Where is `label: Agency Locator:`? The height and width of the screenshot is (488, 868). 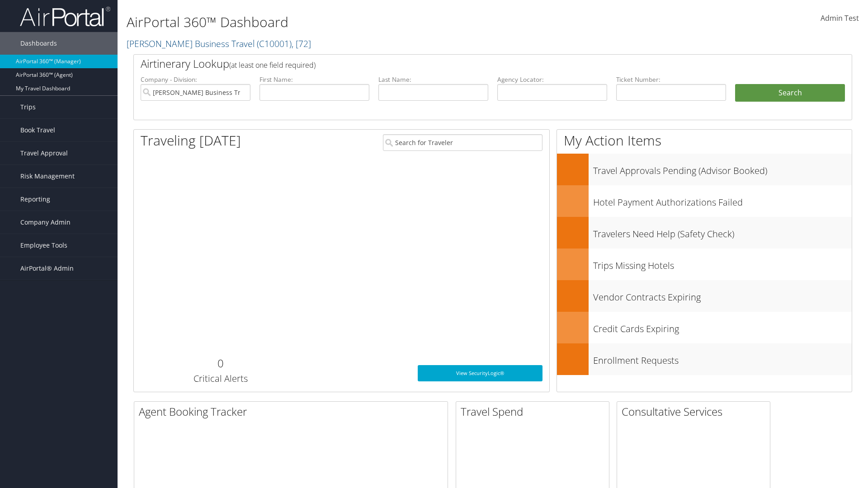 label: Agency Locator: is located at coordinates (552, 80).